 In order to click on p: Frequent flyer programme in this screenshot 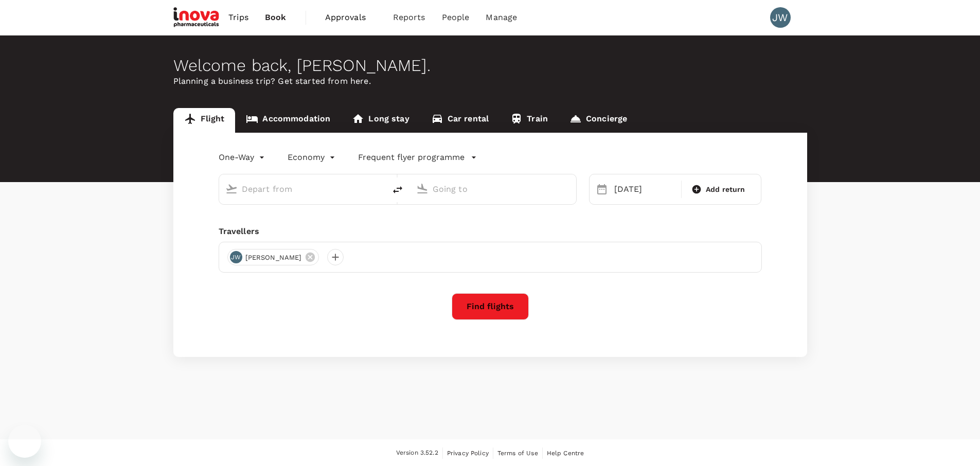, I will do `click(411, 157)`.